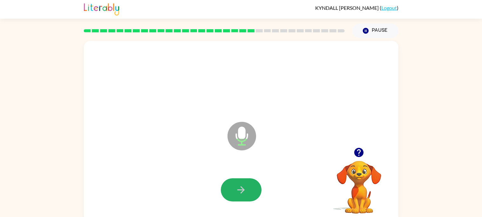 The height and width of the screenshot is (217, 482). I want to click on a: Logout, so click(389, 8).